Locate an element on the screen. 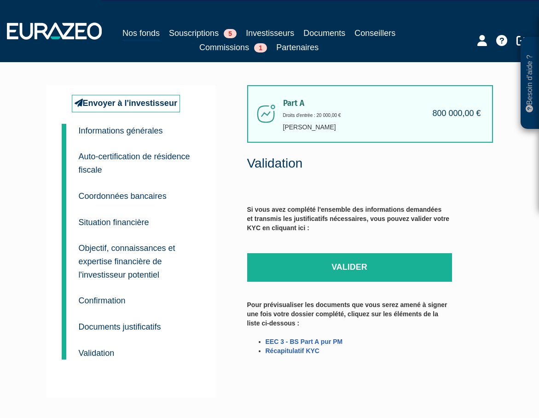 The width and height of the screenshot is (539, 418). label: Pour prévisualiser les documents que vous serez amené à signer une fois votre dossier complété, c... is located at coordinates (349, 321).